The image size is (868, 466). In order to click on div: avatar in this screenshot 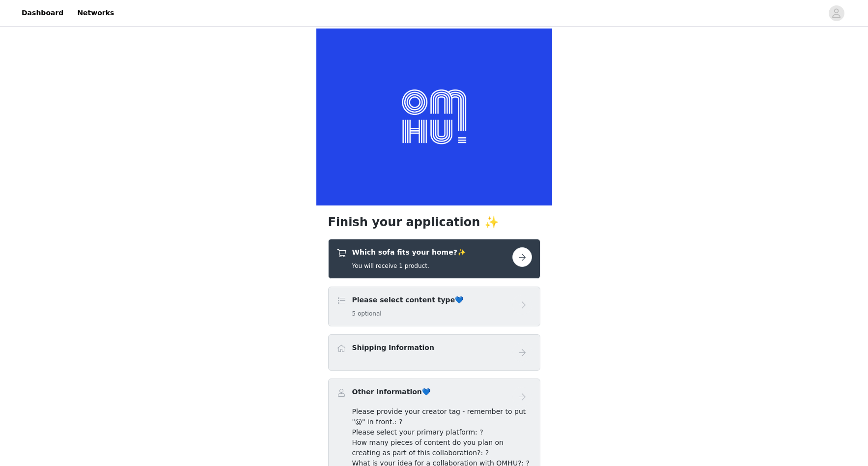, I will do `click(836, 13)`.